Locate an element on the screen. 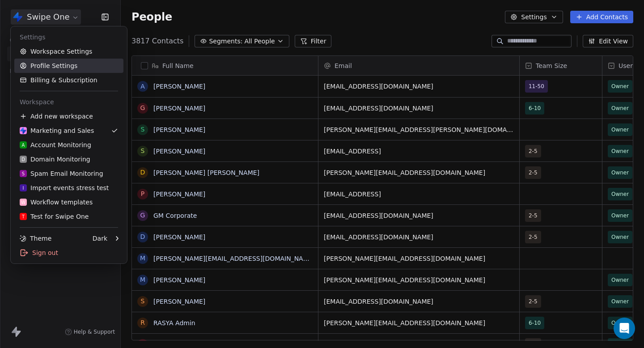 This screenshot has height=348, width=644. div: Dark is located at coordinates (100, 239).